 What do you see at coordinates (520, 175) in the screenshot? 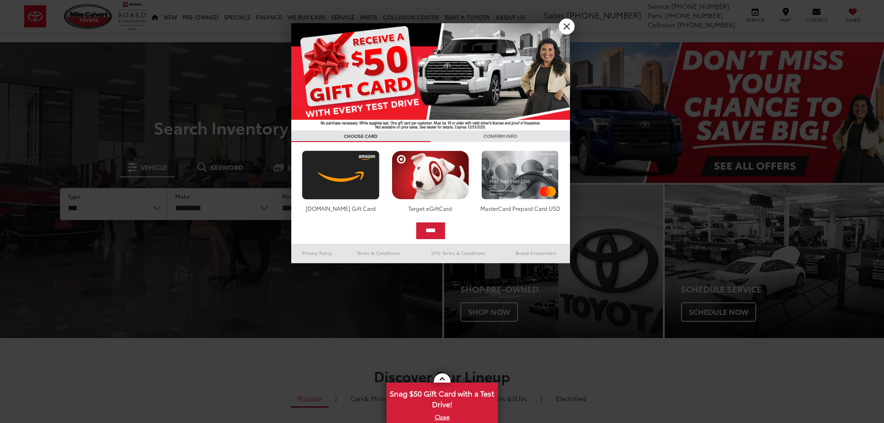
I see `img: mastercard.png` at bounding box center [520, 175].